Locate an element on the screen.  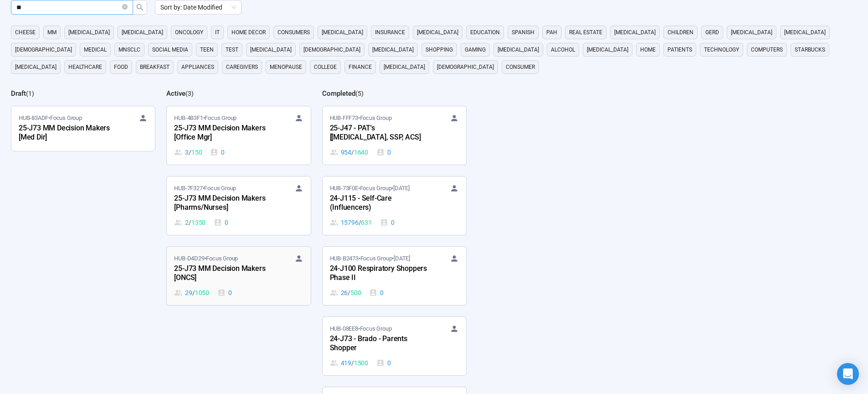
span: children is located at coordinates (680, 33).